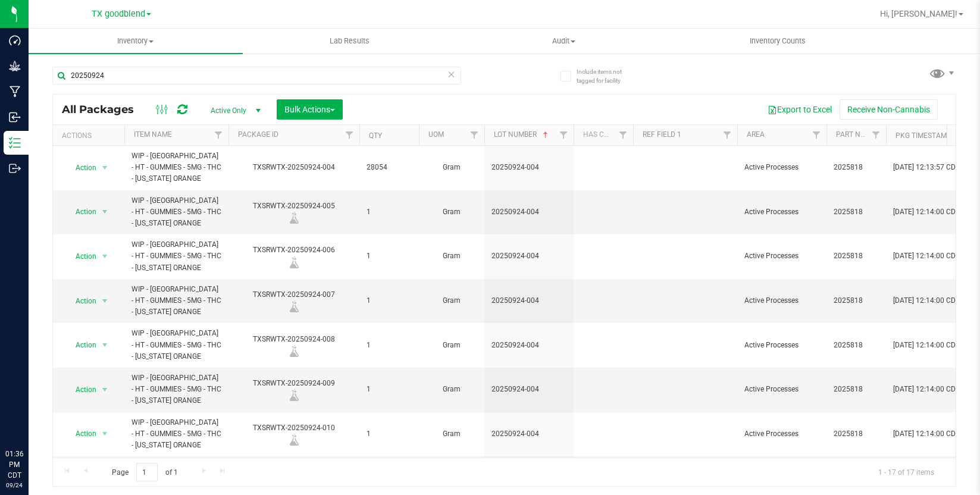 The image size is (980, 495). I want to click on a: Audit, so click(564, 41).